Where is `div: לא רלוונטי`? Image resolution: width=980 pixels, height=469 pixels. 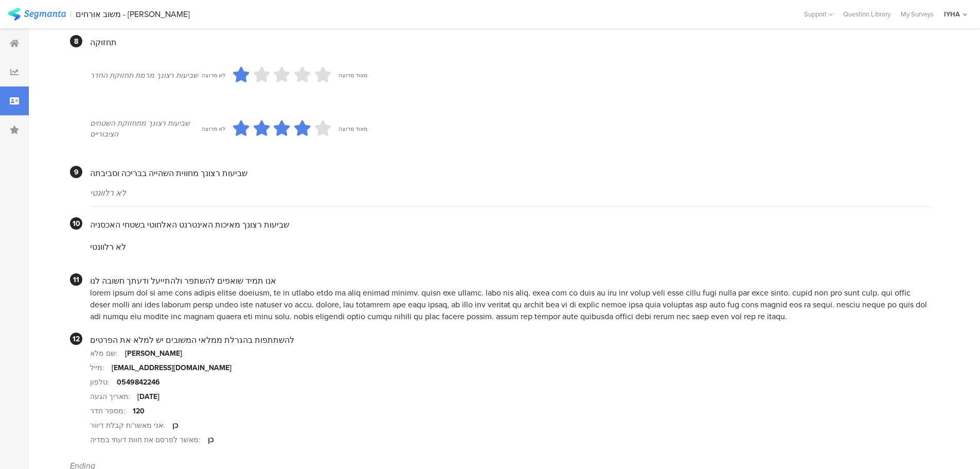
div: לא רלוונטי is located at coordinates (510, 192).